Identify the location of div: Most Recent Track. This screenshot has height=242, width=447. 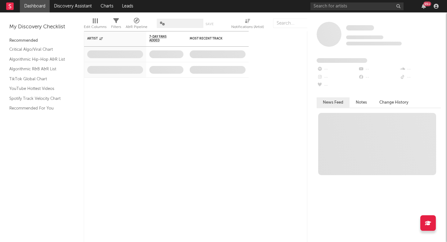
(213, 38).